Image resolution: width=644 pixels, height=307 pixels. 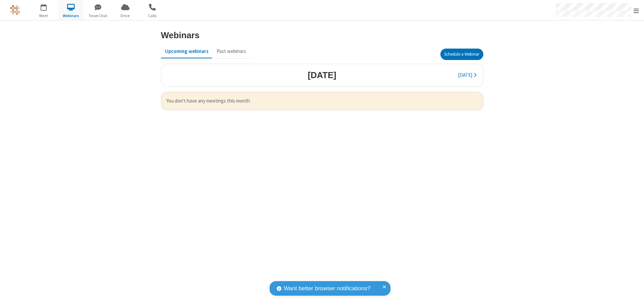 What do you see at coordinates (231, 51) in the screenshot?
I see `button: Past webinars` at bounding box center [231, 51].